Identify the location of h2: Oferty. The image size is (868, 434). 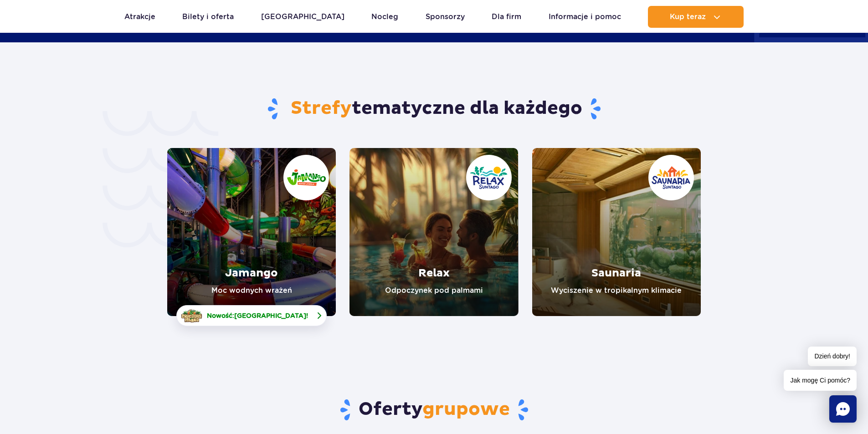
(434, 410).